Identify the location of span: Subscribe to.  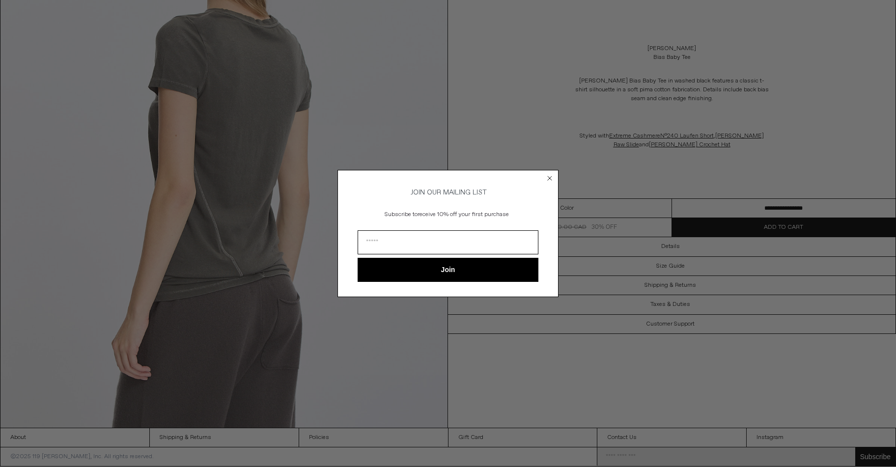
(401, 215).